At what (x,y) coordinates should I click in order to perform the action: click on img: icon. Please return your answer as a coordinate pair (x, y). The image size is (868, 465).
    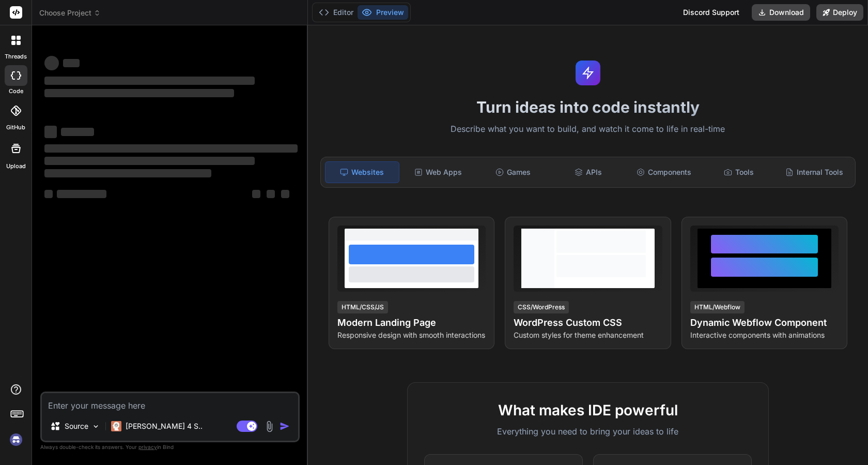
    Looking at the image, I should click on (285, 426).